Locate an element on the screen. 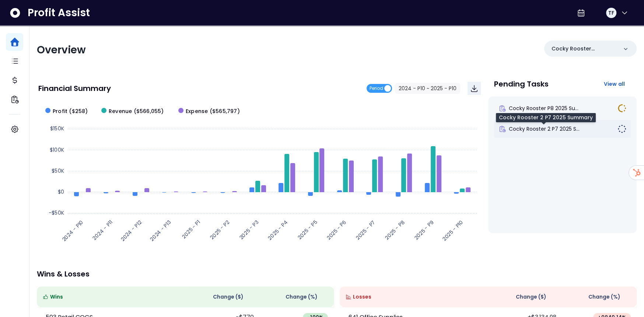  text: 2025 - P8 is located at coordinates (395, 230).